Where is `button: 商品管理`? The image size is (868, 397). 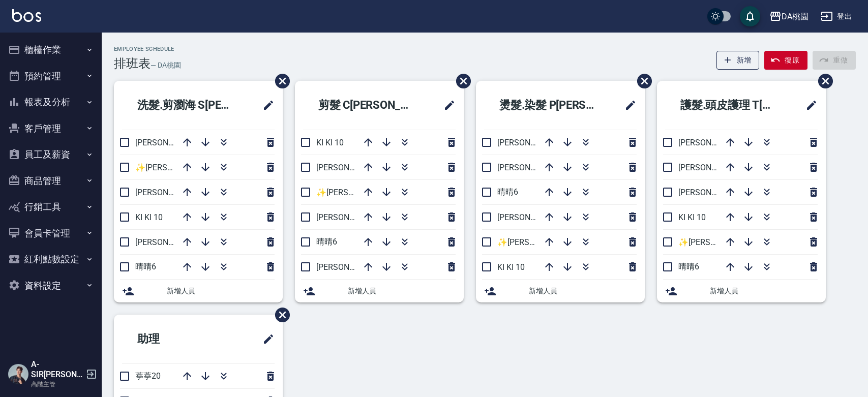
button: 商品管理 is located at coordinates (51, 181).